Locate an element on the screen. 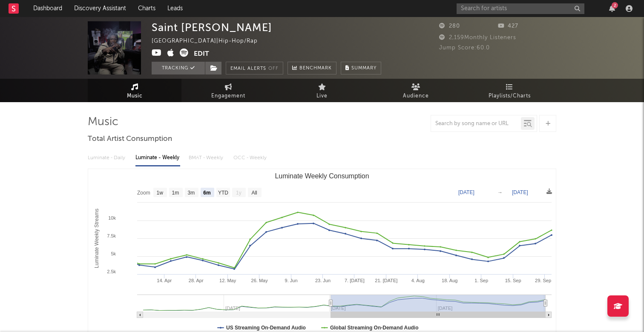 This screenshot has height=332, width=644. button: 2 is located at coordinates (612, 8).